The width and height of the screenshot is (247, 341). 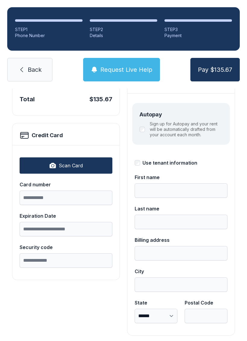 I want to click on h2: Credit Card, so click(x=47, y=135).